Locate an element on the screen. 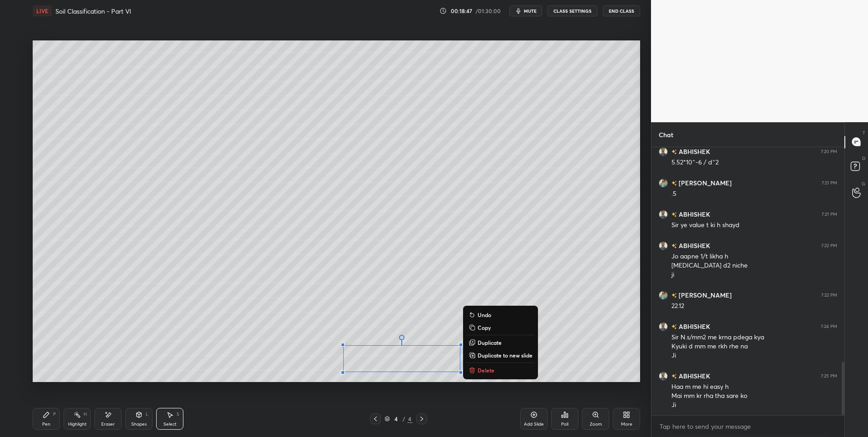  div: Kyuki d mm me rkh rhe na is located at coordinates (754, 347).